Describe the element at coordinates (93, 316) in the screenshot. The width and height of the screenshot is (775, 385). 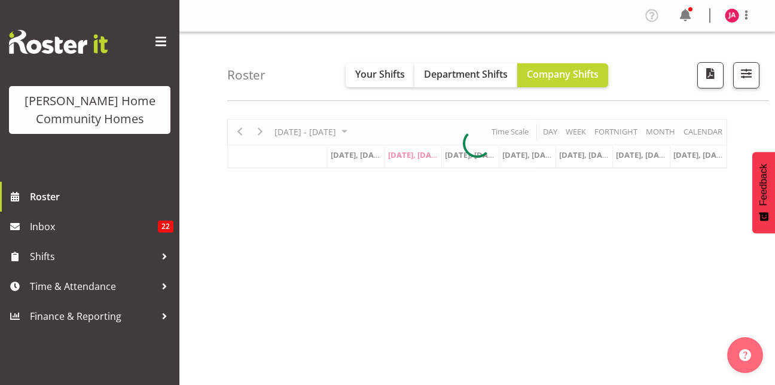
I see `span: Finance & Reporting` at that location.